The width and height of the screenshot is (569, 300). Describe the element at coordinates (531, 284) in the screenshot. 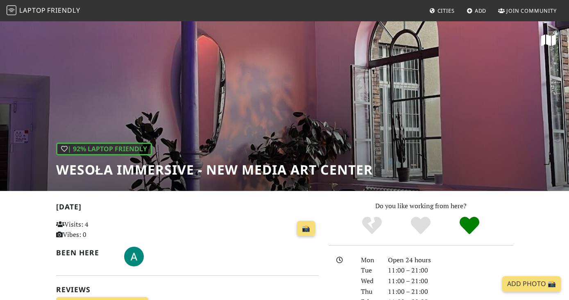

I see `a: Add Photo 📸` at that location.